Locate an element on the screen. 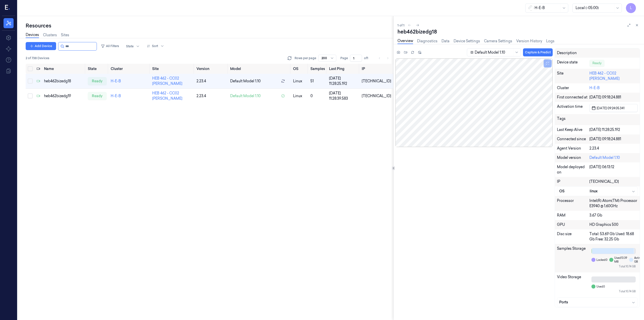 Image resolution: width=644 pixels, height=320 pixels. th: IP is located at coordinates (376, 69).